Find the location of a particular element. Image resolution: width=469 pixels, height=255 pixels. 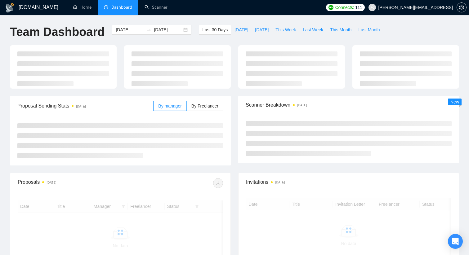

a: searchScanner is located at coordinates (156, 7).